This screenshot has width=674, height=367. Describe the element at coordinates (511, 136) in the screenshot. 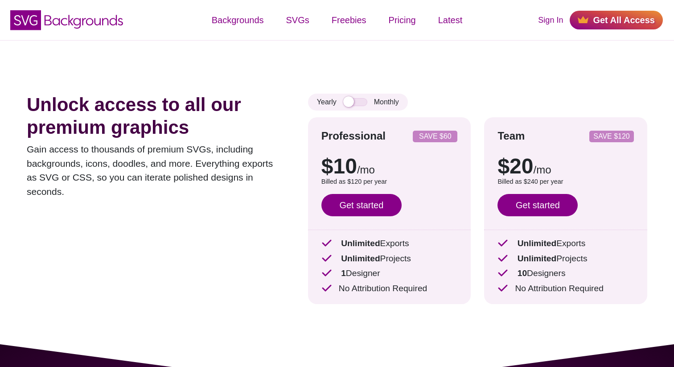

I see `strong: Team` at that location.